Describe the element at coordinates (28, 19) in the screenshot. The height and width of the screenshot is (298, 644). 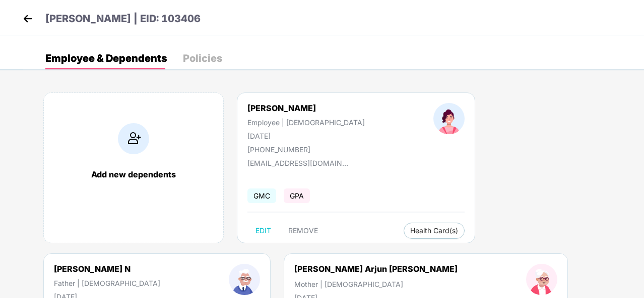
I see `img: back` at that location.